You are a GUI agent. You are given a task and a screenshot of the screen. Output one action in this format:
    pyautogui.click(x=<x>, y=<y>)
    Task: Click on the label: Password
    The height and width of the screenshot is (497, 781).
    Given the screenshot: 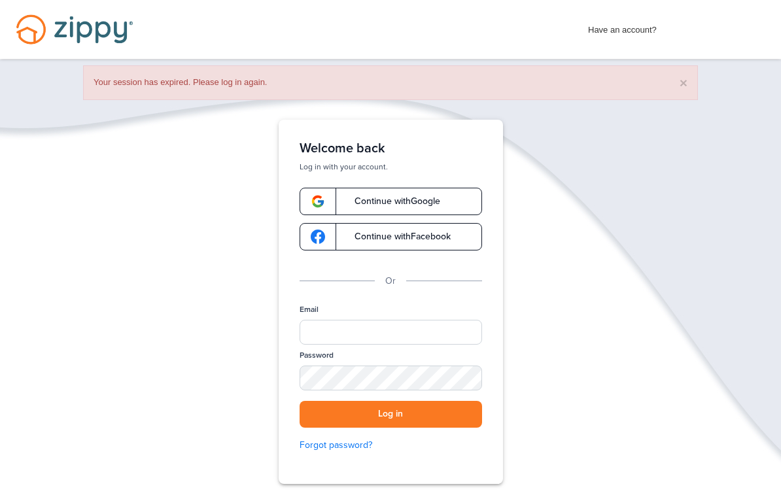 What is the action you would take?
    pyautogui.click(x=316, y=355)
    